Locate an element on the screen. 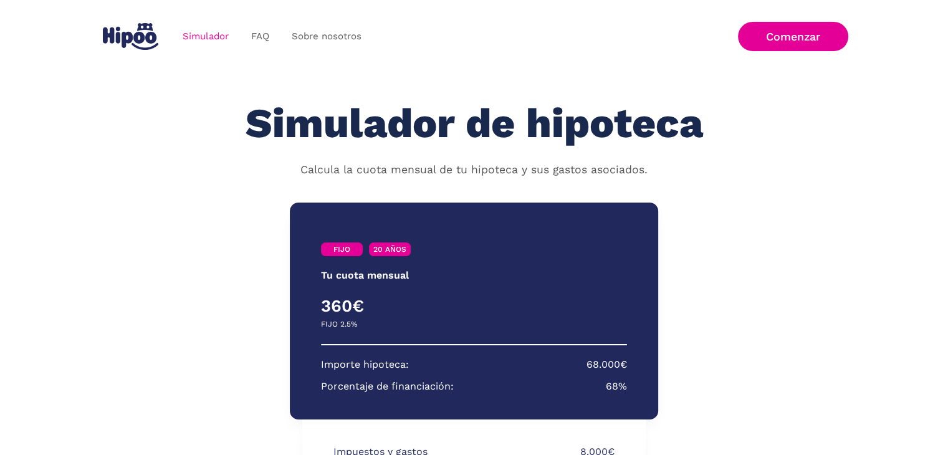  p: Calcula la cuota mensual de tu hipoteca y sus gastos asociados. is located at coordinates (474, 170).